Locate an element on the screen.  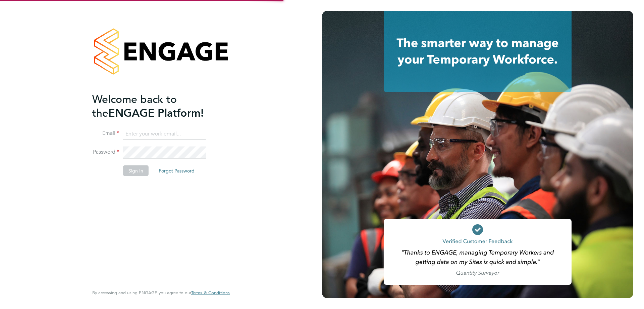
button: Sign In is located at coordinates (136, 171).